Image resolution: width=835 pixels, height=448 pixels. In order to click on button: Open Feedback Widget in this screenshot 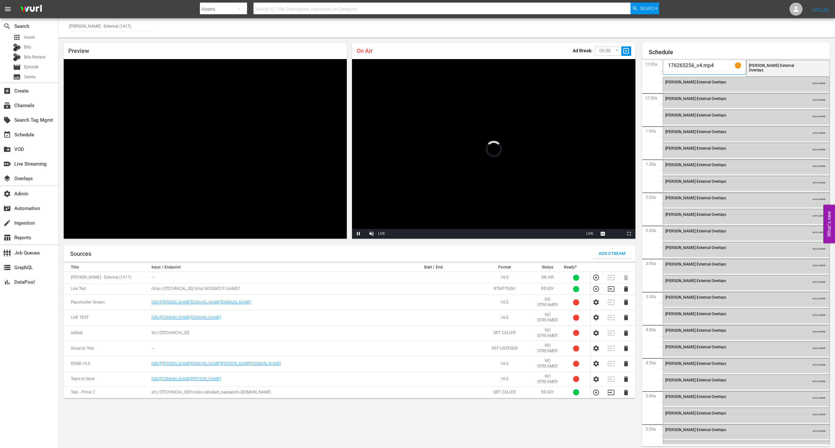, I will do `click(829, 224)`.